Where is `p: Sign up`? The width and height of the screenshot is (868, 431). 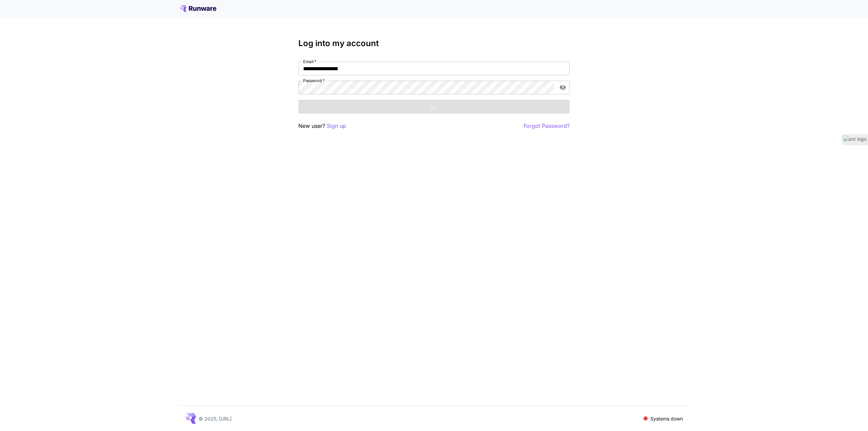 p: Sign up is located at coordinates (337, 126).